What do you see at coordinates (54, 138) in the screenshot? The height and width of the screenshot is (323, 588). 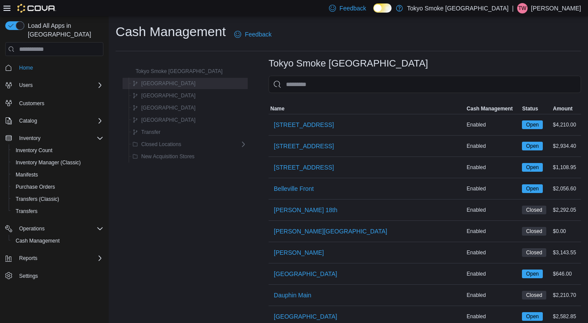 I see `button: Inventory` at bounding box center [54, 138].